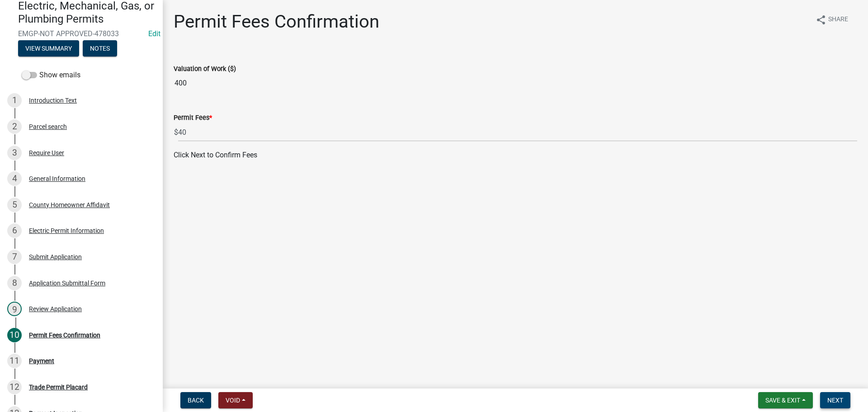 This screenshot has width=868, height=412. What do you see at coordinates (14, 153) in the screenshot?
I see `div: 3` at bounding box center [14, 153].